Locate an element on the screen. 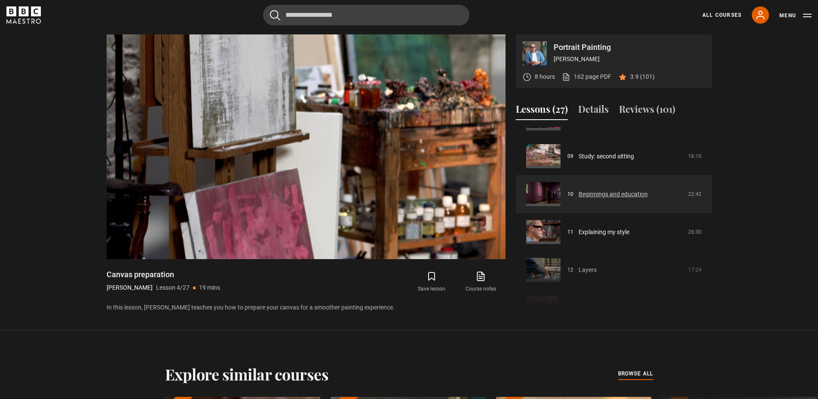 The width and height of the screenshot is (818, 399). button: Details is located at coordinates (594, 111).